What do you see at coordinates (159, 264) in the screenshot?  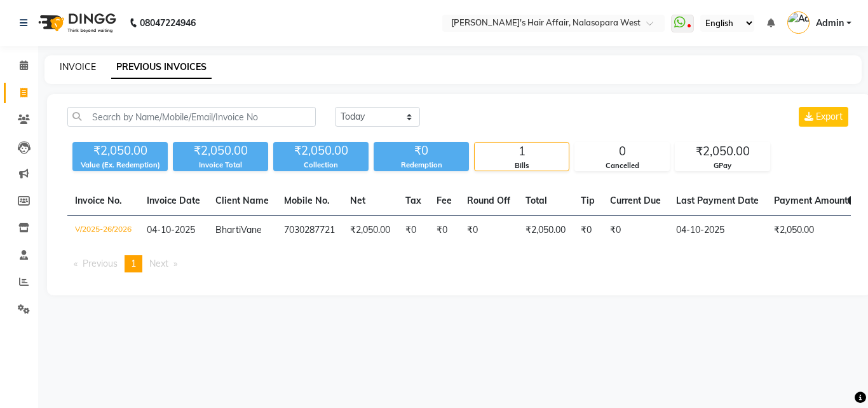 I see `span: Next` at bounding box center [159, 264].